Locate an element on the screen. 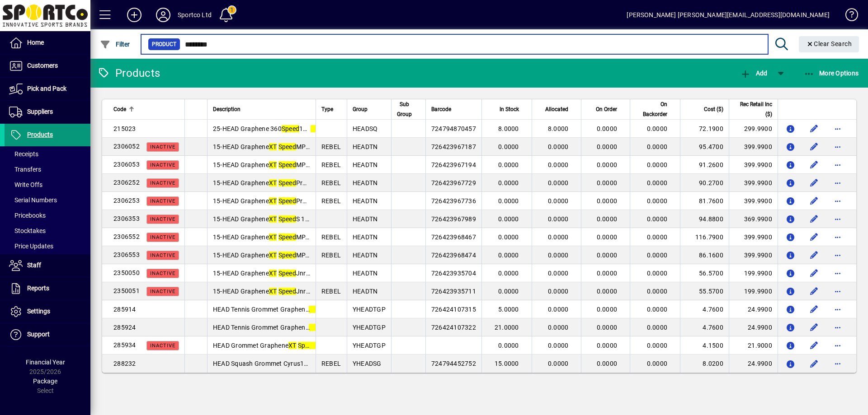  span: Code is located at coordinates (120, 110).